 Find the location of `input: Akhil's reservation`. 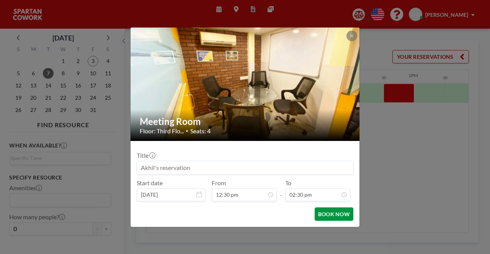

input: Akhil's reservation is located at coordinates (245, 168).